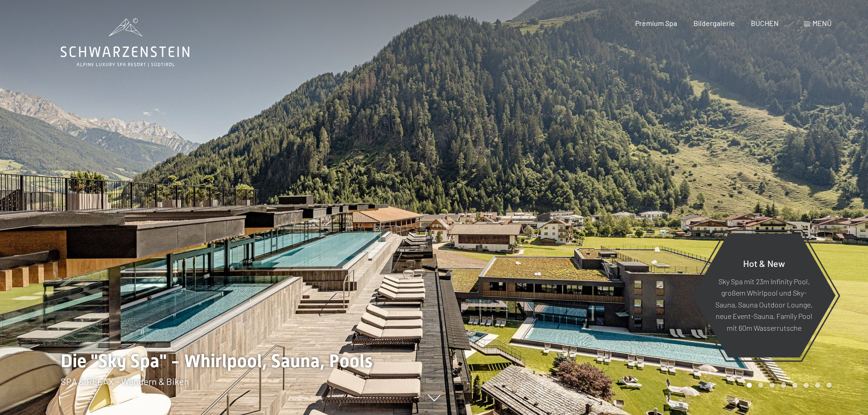  Describe the element at coordinates (749, 385) in the screenshot. I see `div: Carousel Page 1 (Current Slide)` at that location.